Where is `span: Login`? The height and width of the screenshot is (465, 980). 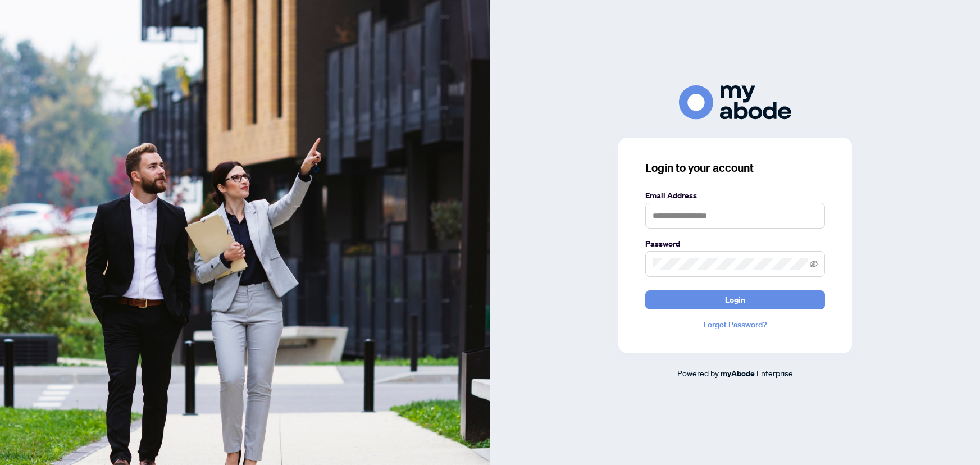 span: Login is located at coordinates (735, 300).